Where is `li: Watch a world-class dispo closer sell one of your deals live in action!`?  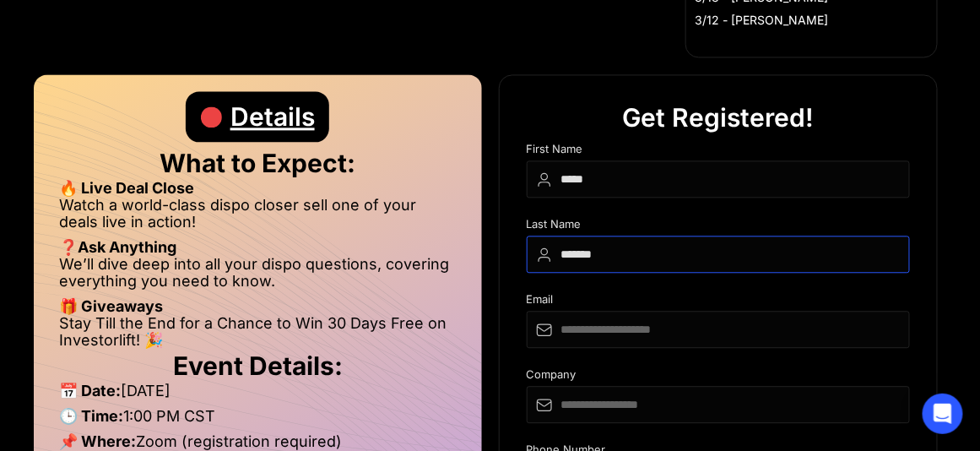
li: Watch a world-class dispo closer sell one of your deals live in action! is located at coordinates (258, 218).